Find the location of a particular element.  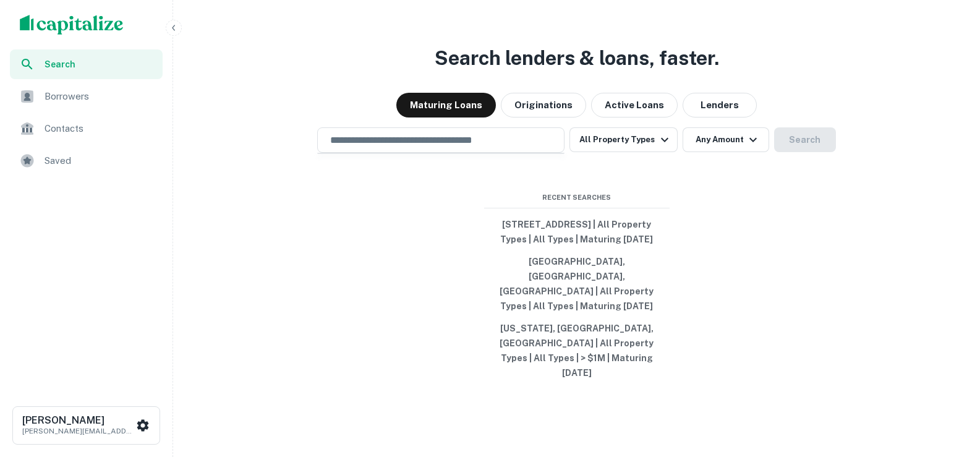

span: Contacts is located at coordinates (99, 129).